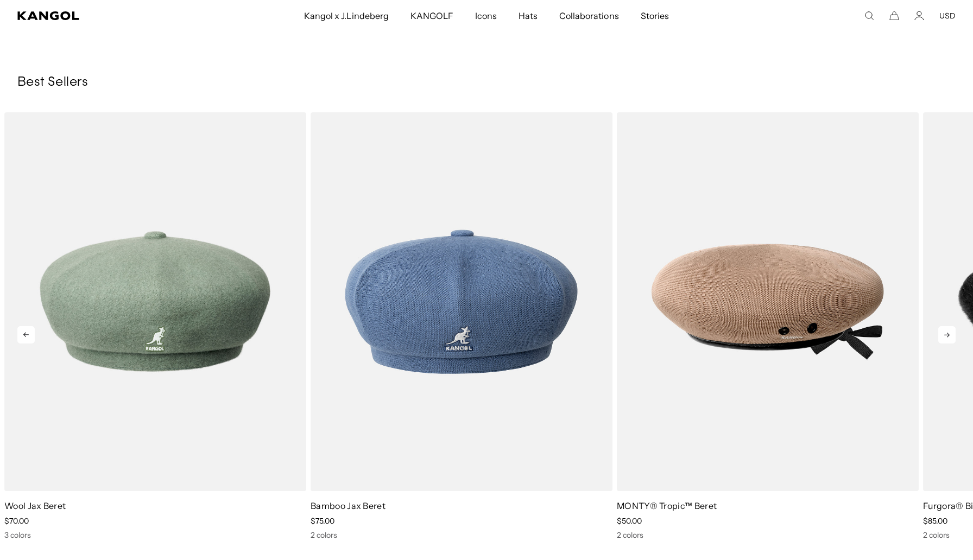 The width and height of the screenshot is (973, 560). Describe the element at coordinates (348, 506) in the screenshot. I see `a: Bamboo Jax Beret` at that location.